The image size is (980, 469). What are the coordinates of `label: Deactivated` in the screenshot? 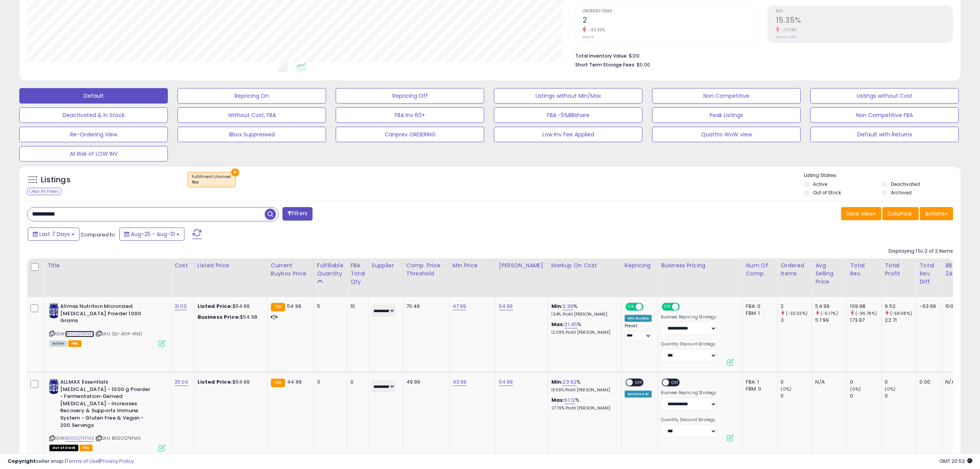 It's located at (905, 183).